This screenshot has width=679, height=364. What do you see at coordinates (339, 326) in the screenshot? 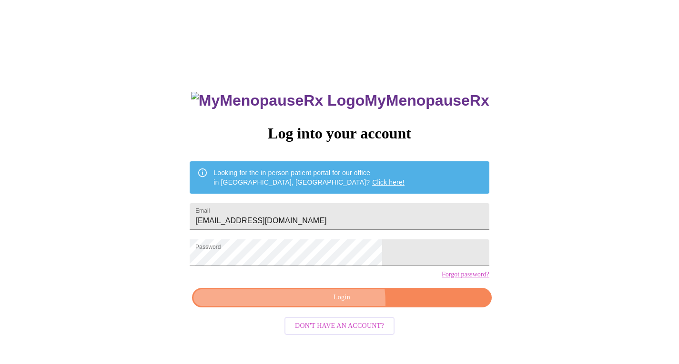
I see `button: Don't have an account?` at bounding box center [339, 326].